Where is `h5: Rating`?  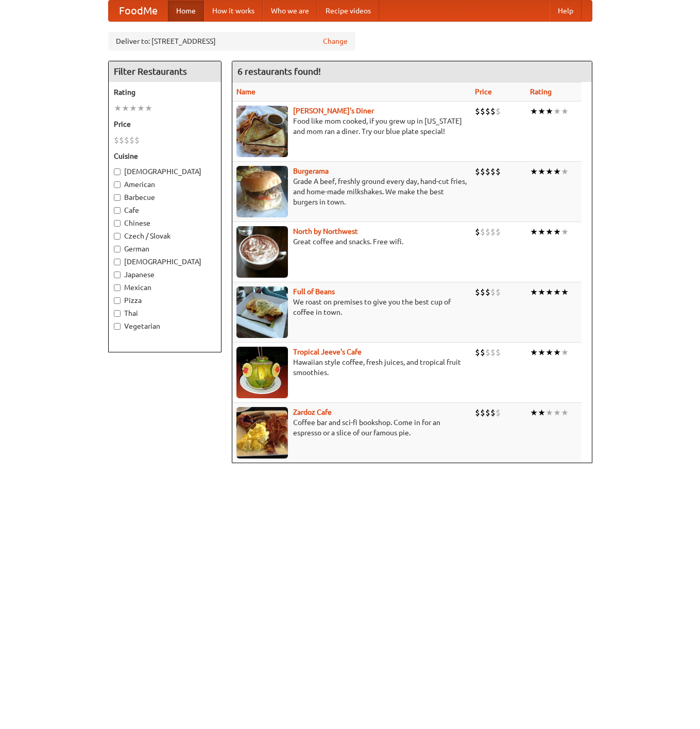
h5: Rating is located at coordinates (165, 92).